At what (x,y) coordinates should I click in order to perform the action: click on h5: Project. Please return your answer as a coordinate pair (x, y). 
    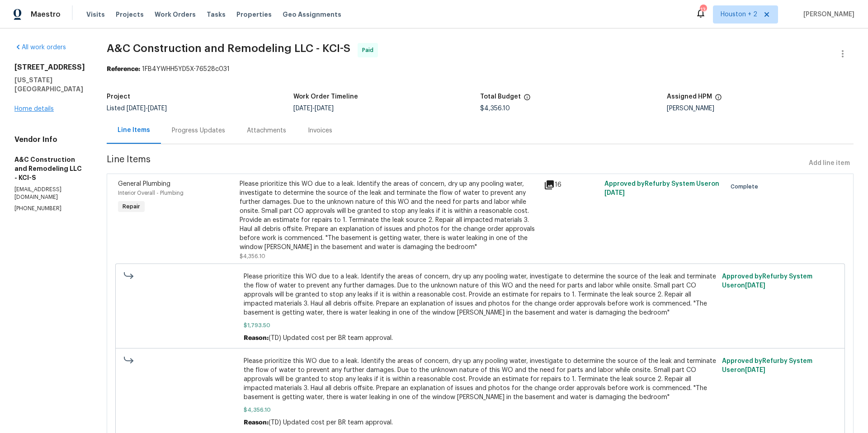
    Looking at the image, I should click on (118, 97).